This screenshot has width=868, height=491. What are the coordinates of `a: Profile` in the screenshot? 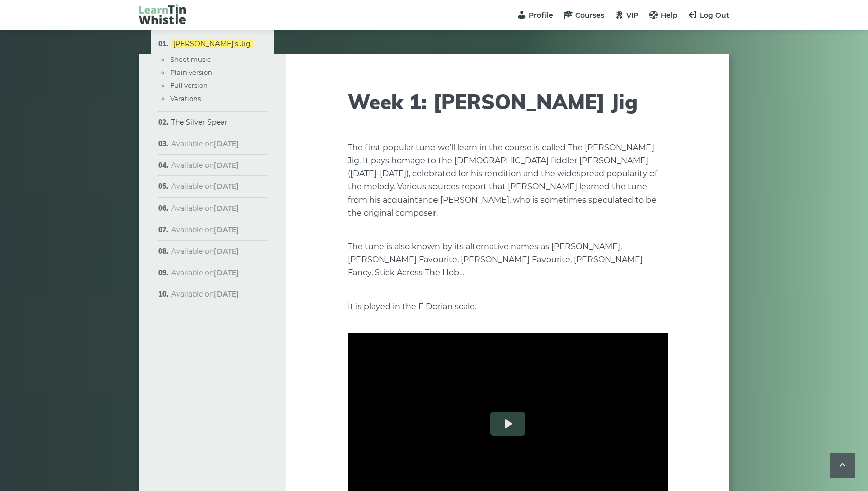 It's located at (535, 15).